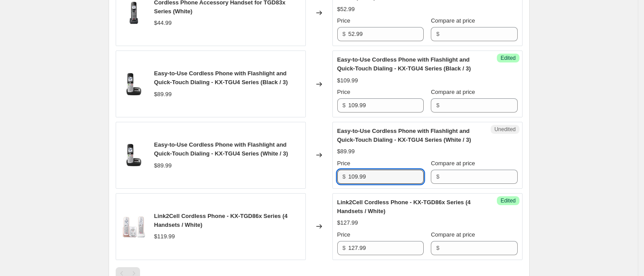 The height and width of the screenshot is (276, 644). I want to click on div: $109.99, so click(348, 81).